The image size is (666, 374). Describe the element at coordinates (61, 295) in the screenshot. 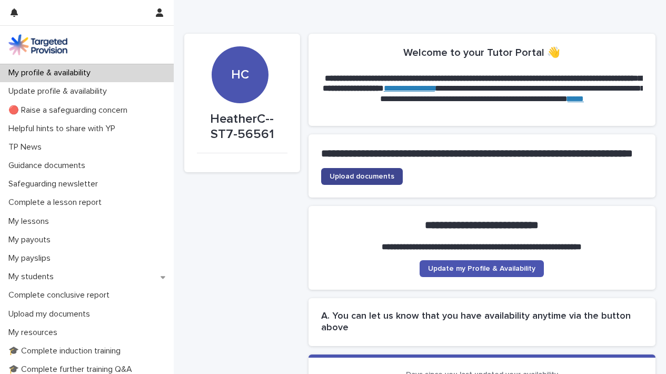

I see `p: Complete conclusive report` at that location.